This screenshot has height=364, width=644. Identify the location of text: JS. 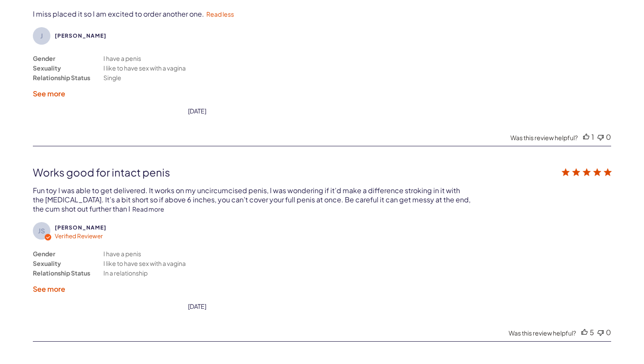
(42, 230).